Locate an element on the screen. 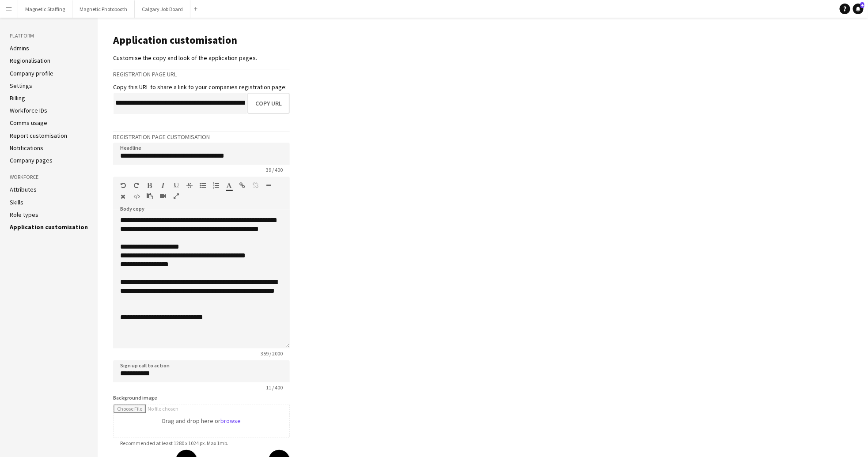 The height and width of the screenshot is (457, 868). button: Insert video is located at coordinates (163, 196).